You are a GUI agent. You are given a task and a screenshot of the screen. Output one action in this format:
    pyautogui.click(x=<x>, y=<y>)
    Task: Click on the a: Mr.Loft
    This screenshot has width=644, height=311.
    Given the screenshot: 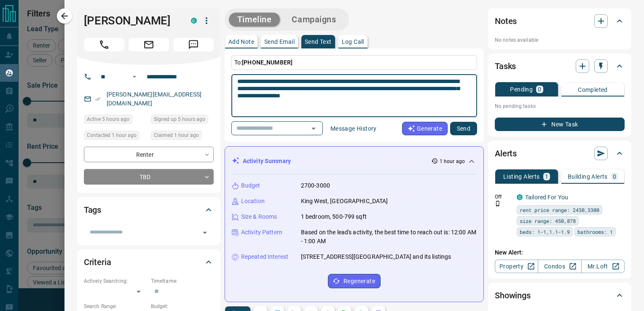 What is the action you would take?
    pyautogui.click(x=603, y=266)
    